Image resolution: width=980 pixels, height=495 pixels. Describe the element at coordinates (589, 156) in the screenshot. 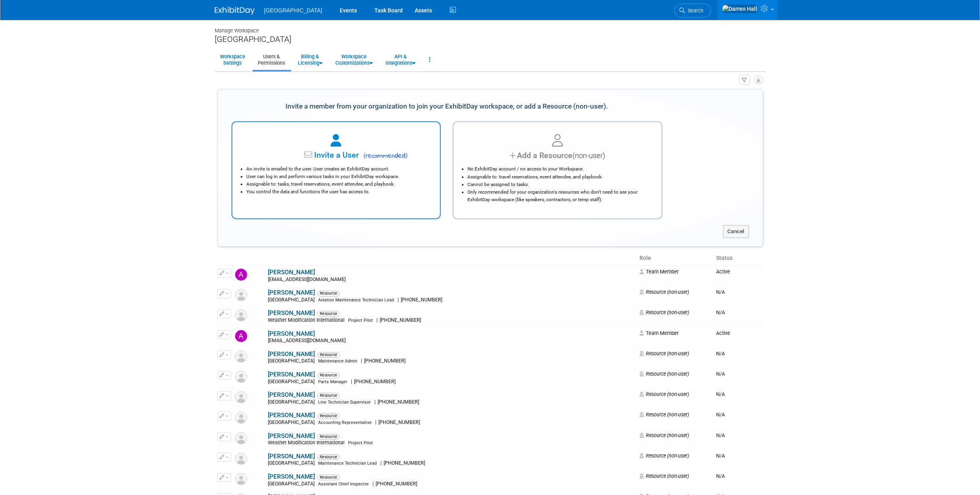

I see `span: (non-user)` at that location.